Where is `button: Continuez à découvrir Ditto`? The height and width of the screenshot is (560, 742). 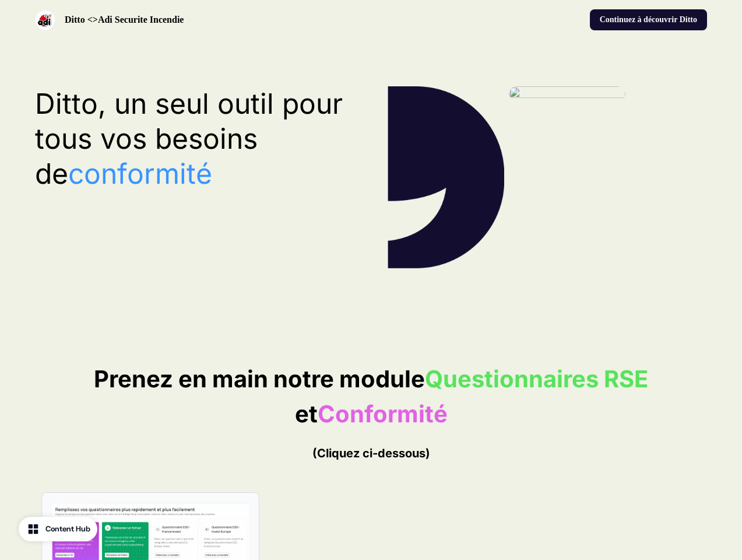
button: Continuez à découvrir Ditto is located at coordinates (648, 20).